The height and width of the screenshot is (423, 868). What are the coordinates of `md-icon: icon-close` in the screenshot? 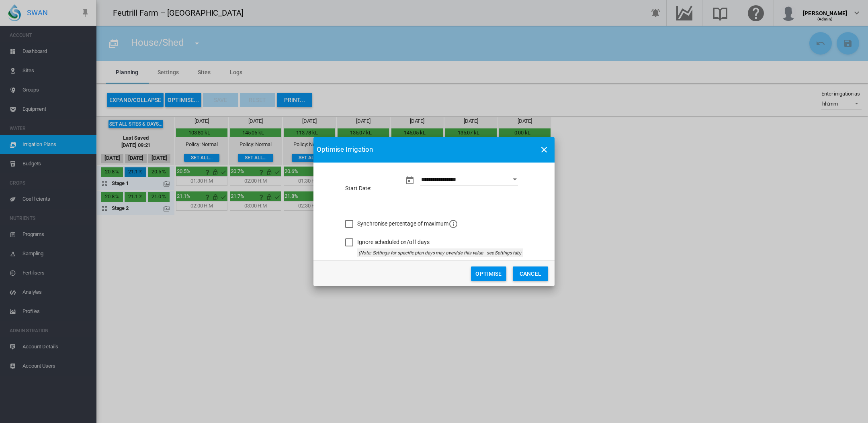 It's located at (544, 149).